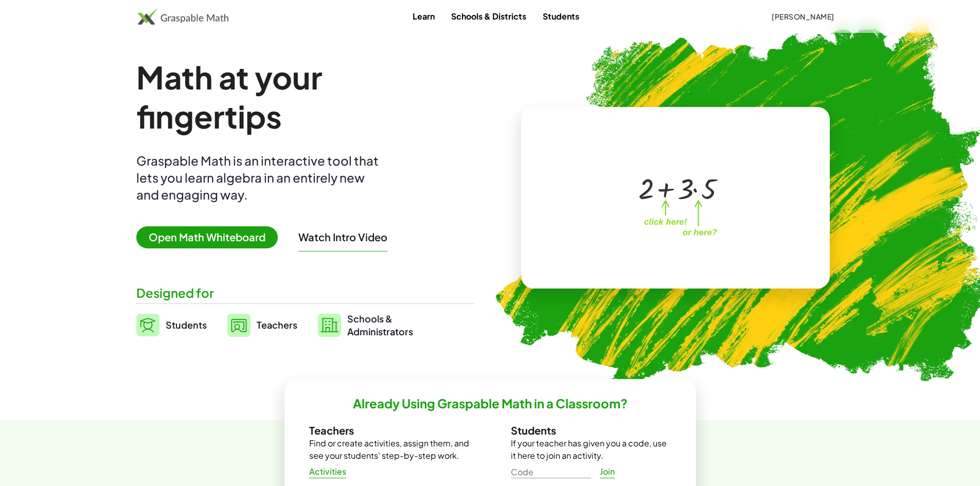 This screenshot has height=486, width=980. Describe the element at coordinates (607, 472) in the screenshot. I see `a: Join` at that location.